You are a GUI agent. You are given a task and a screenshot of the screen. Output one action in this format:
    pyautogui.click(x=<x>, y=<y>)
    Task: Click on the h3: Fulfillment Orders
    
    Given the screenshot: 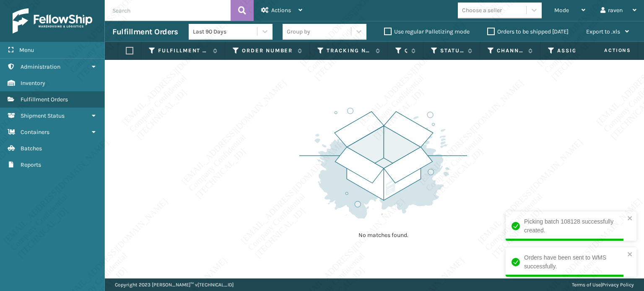 What is the action you would take?
    pyautogui.click(x=145, y=32)
    